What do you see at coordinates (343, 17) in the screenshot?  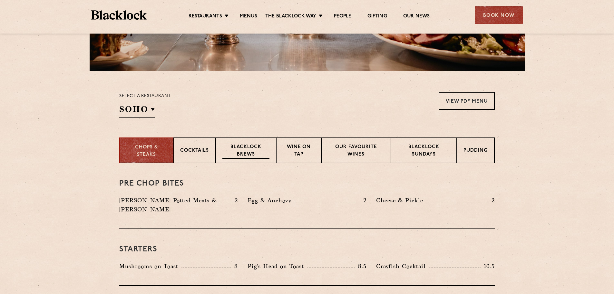 I see `a: People` at bounding box center [343, 17].